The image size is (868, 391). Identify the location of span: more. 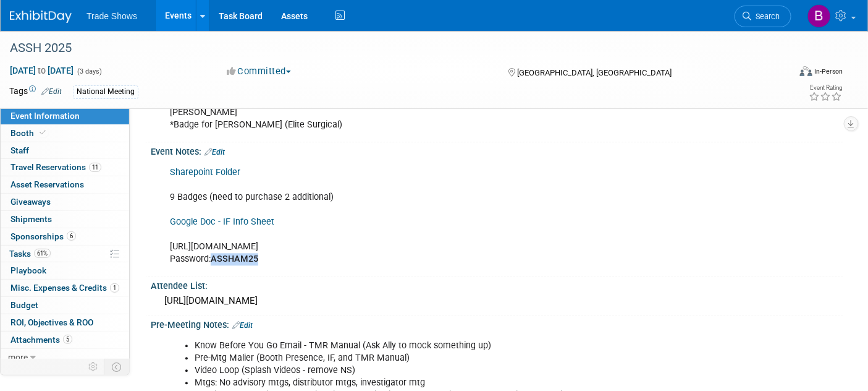
(18, 357).